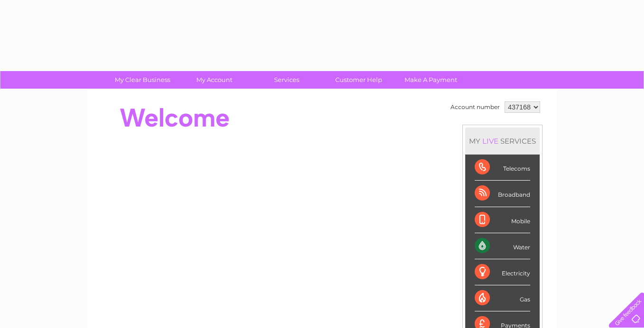 This screenshot has width=644, height=328. Describe the element at coordinates (142, 80) in the screenshot. I see `a: My Clear Business` at that location.